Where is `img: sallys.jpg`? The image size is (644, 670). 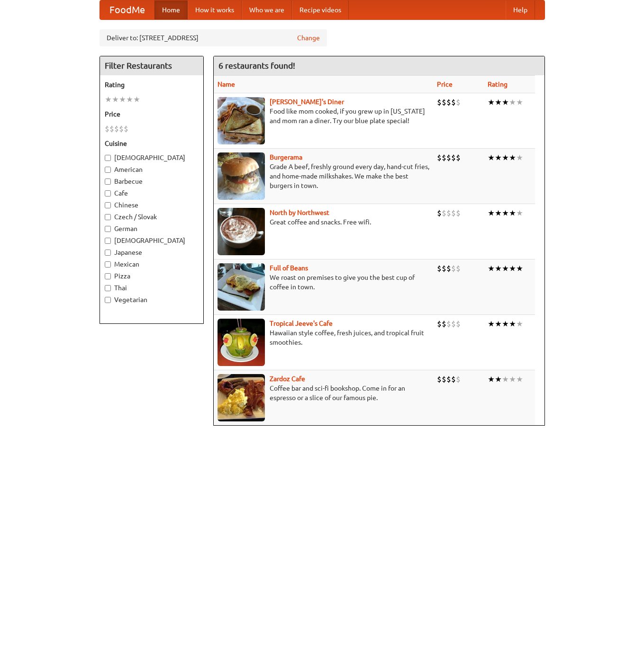 img: sallys.jpg is located at coordinates (241, 121).